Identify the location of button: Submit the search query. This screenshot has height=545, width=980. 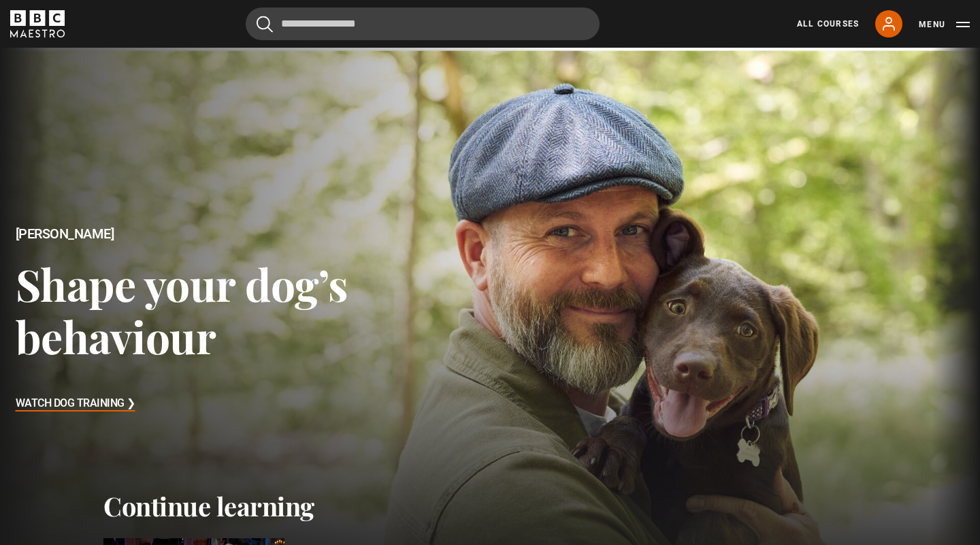
(265, 24).